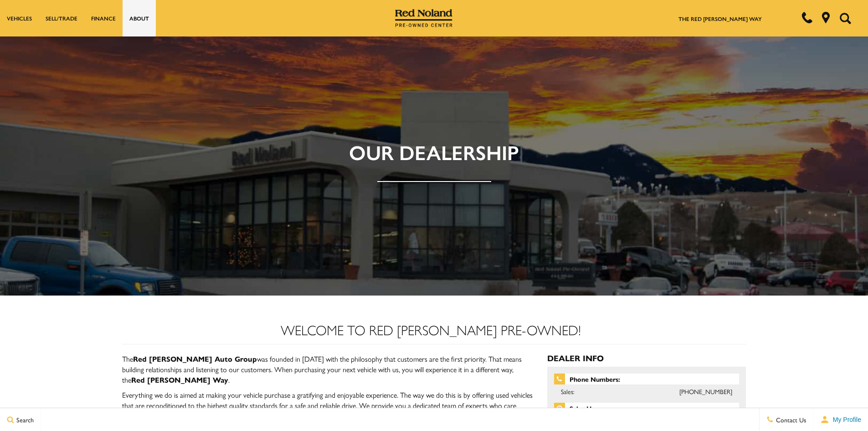 The width and height of the screenshot is (868, 431). What do you see at coordinates (24, 419) in the screenshot?
I see `span: Search` at bounding box center [24, 419].